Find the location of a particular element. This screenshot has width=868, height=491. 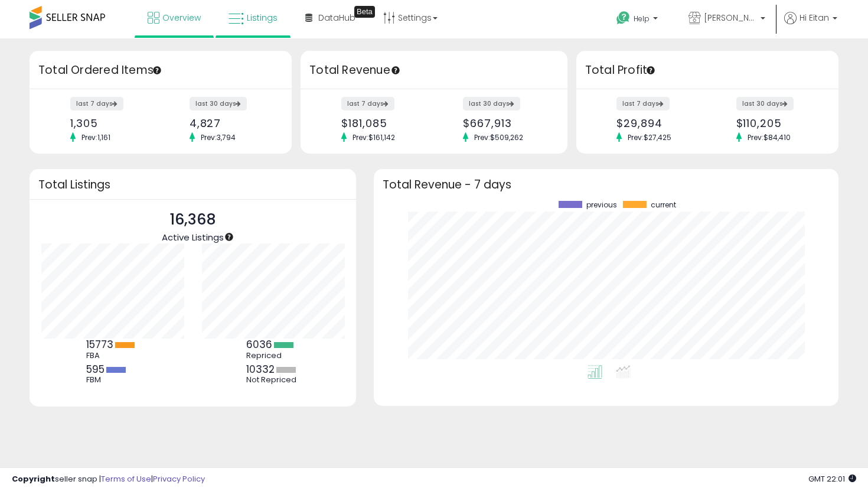

span: Listings is located at coordinates (263, 17).